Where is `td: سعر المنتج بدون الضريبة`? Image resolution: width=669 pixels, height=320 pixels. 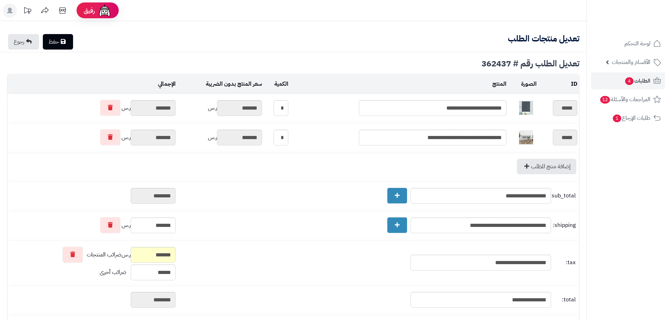 td: سعر المنتج بدون الضريبة is located at coordinates (221, 84).